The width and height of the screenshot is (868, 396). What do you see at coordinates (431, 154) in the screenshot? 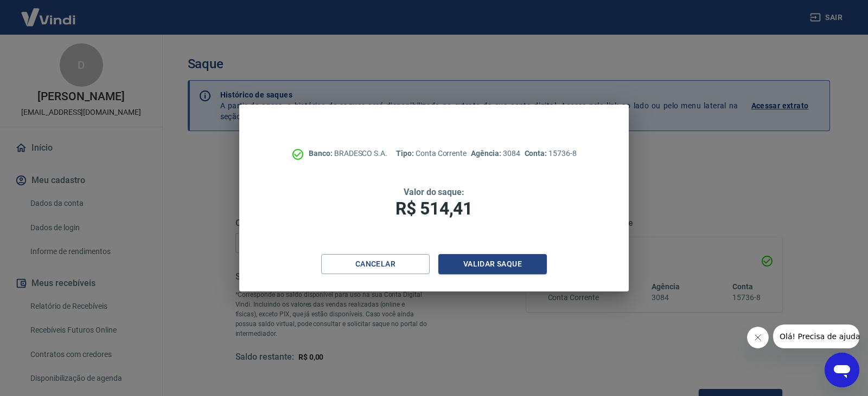
I see `p: Conta Corrente` at bounding box center [431, 154].